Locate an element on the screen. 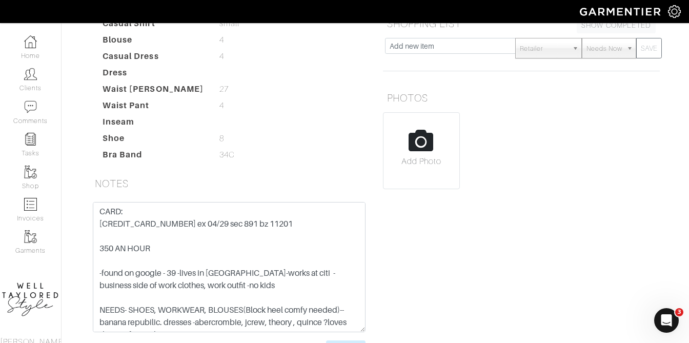 The width and height of the screenshot is (689, 343). img: comment-icon-a0a6a9ef722e966f86d9cbdc48e553b5cf19dbc54f86b18d962a5391bc8f6eb6.png is located at coordinates (30, 107).